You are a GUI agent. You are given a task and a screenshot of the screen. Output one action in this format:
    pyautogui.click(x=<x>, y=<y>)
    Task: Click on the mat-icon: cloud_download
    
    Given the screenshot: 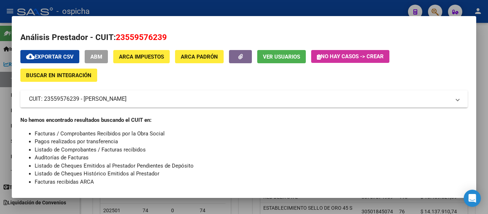 What is the action you would take?
    pyautogui.click(x=30, y=56)
    